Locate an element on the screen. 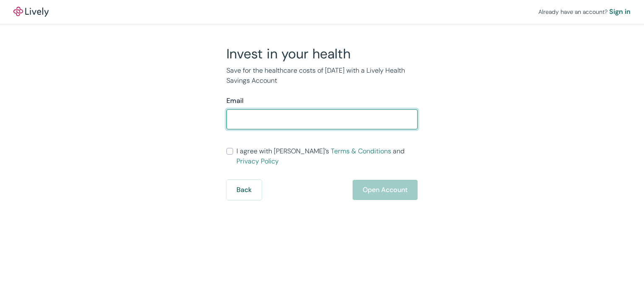 Image resolution: width=644 pixels, height=292 pixels. a: Sign in is located at coordinates (620, 12).